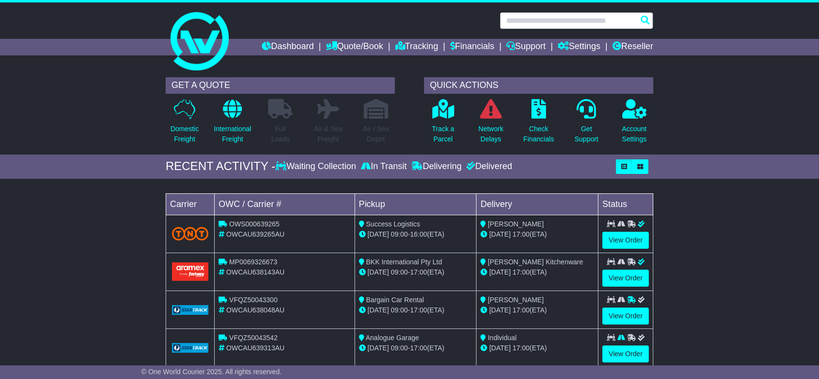  Describe the element at coordinates (376, 134) in the screenshot. I see `p: Air / Sea Depot` at that location.